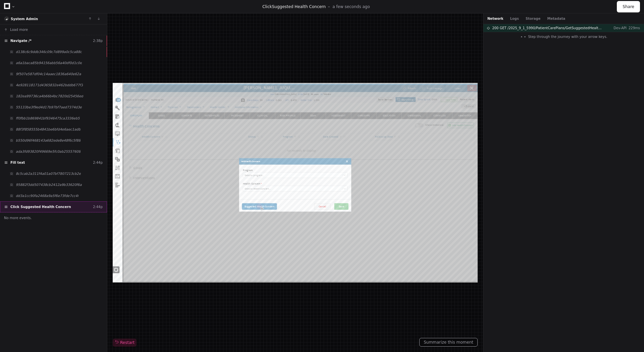 Image resolution: width=644 pixels, height=352 pixels. I want to click on div: Select a program..., so click(250, 163).